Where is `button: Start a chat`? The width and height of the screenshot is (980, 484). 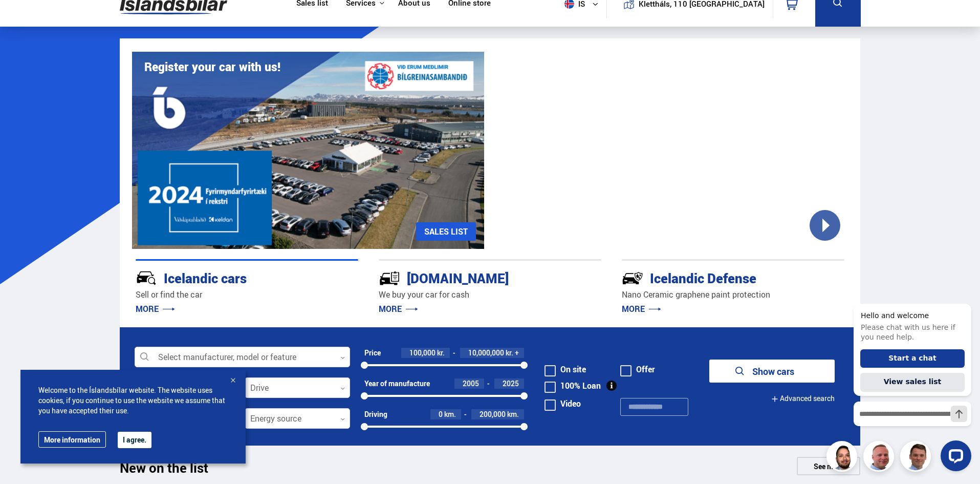
button: Start a chat is located at coordinates (67, 74).